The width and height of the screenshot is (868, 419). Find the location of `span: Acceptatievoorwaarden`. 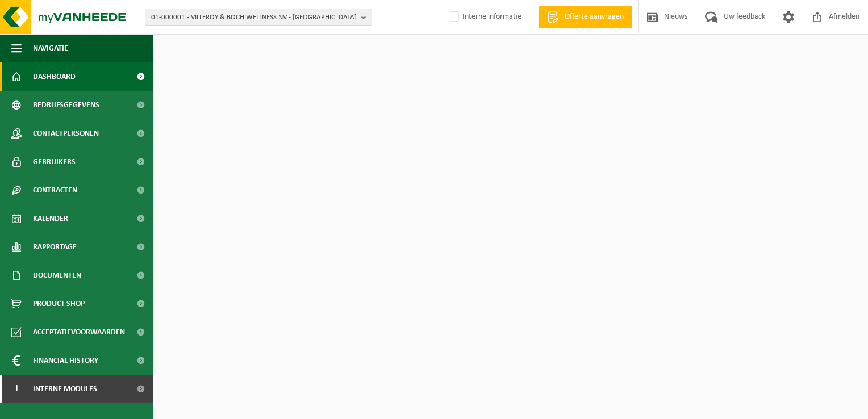

span: Acceptatievoorwaarden is located at coordinates (79, 332).